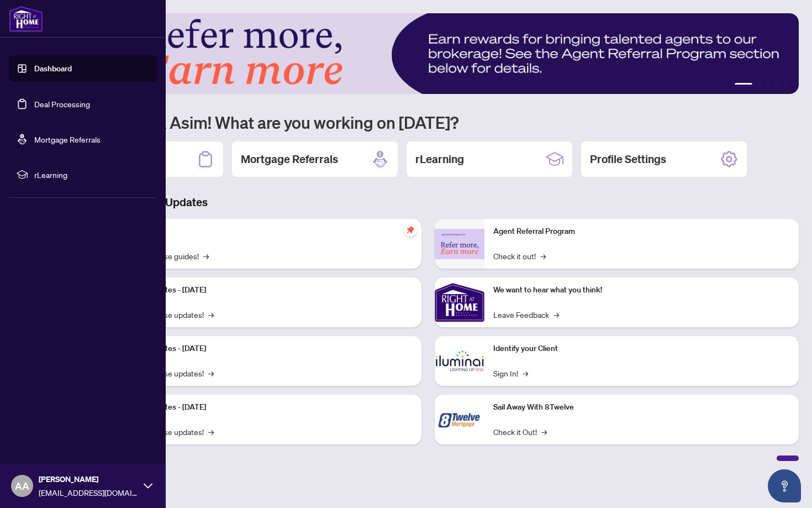  What do you see at coordinates (642, 407) in the screenshot?
I see `p: Sail Away With 8Twelve` at bounding box center [642, 407].